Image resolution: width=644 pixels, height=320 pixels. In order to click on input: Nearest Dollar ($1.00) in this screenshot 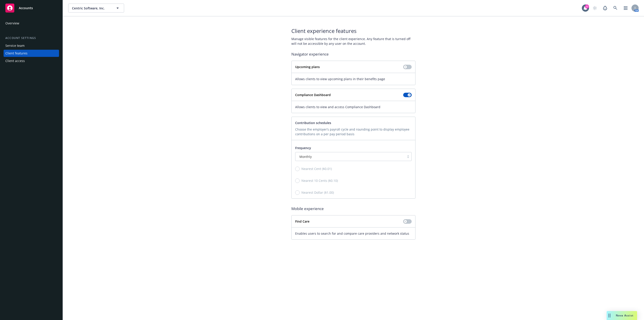, I will do `click(297, 193)`.